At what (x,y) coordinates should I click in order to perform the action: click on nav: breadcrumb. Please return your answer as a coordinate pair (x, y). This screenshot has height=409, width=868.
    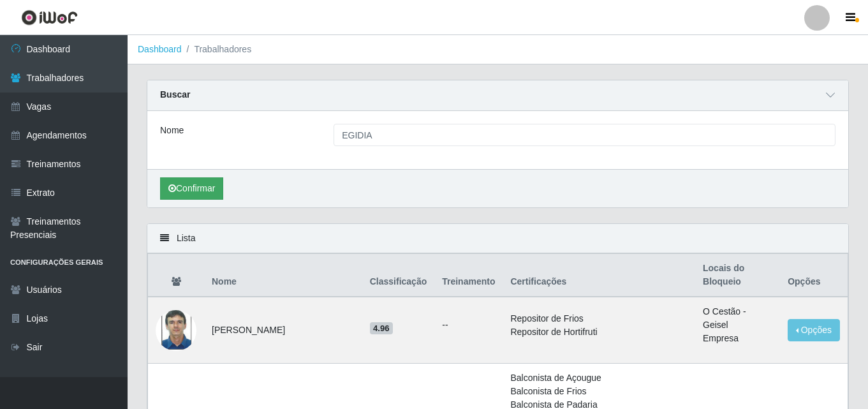
    Looking at the image, I should click on (498, 50).